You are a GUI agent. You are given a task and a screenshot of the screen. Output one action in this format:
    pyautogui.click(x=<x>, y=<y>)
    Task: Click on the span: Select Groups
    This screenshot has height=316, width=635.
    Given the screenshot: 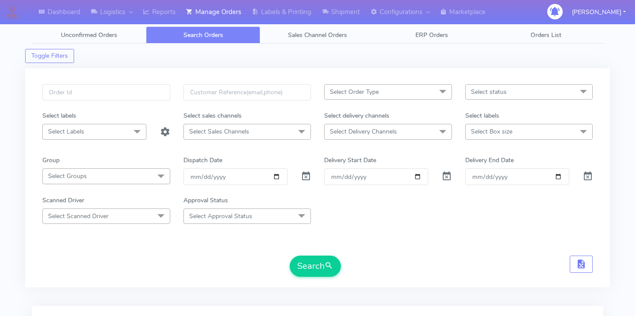 What is the action you would take?
    pyautogui.click(x=67, y=176)
    